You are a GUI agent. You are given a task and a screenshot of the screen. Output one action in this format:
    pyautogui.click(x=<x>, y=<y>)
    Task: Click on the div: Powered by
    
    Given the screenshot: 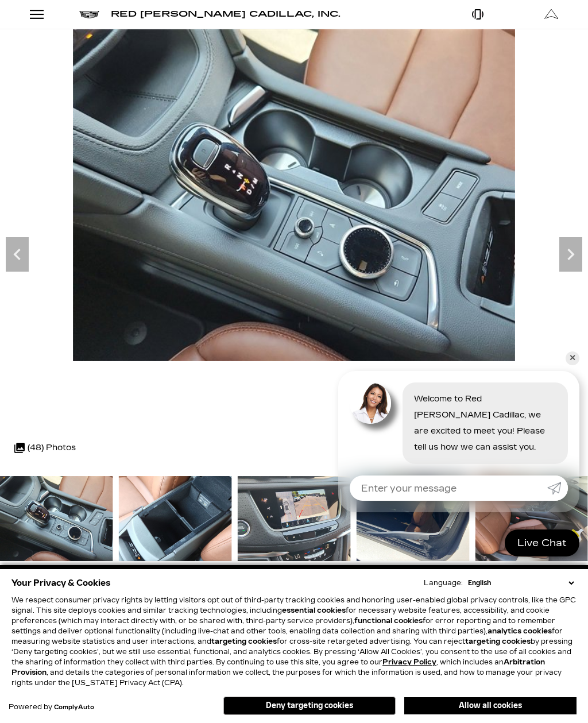 What is the action you would take?
    pyautogui.click(x=51, y=707)
    